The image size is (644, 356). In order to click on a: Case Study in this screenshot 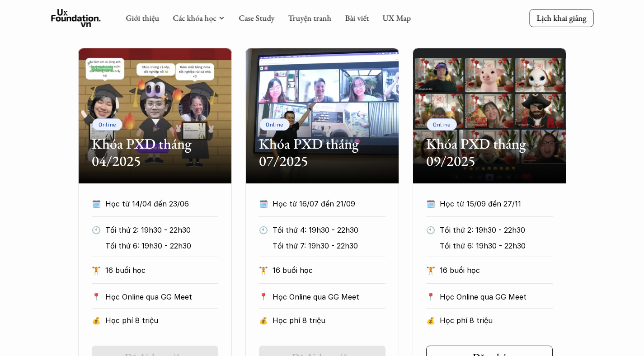, I will do `click(256, 18)`.